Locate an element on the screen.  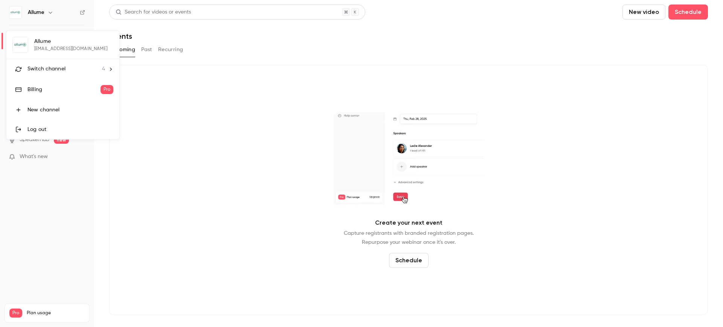
span: 4 is located at coordinates (104, 69).